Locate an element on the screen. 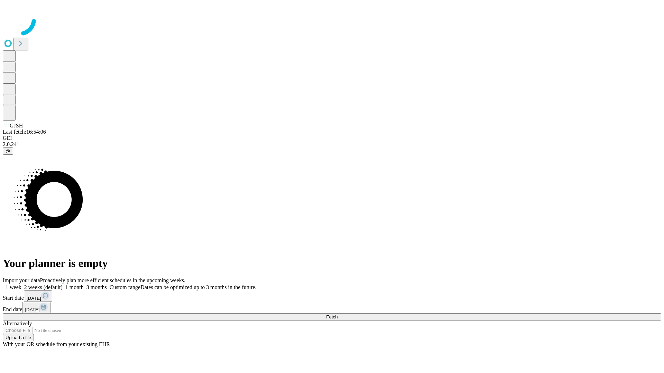 This screenshot has height=373, width=664. span: Import your data is located at coordinates (21, 280).